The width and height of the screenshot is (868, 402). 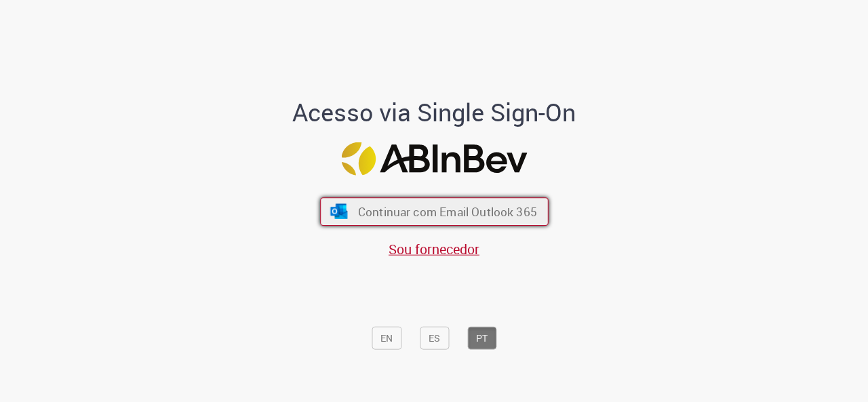 What do you see at coordinates (387, 338) in the screenshot?
I see `button: EN` at bounding box center [387, 338].